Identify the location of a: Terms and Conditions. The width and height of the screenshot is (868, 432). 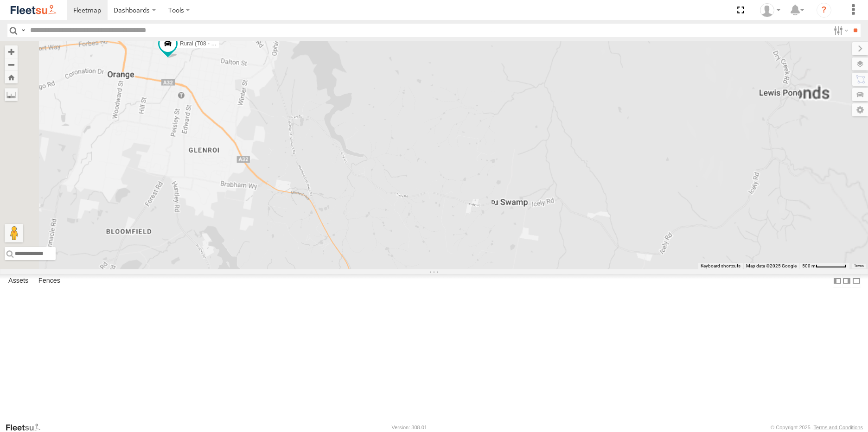
(839, 427).